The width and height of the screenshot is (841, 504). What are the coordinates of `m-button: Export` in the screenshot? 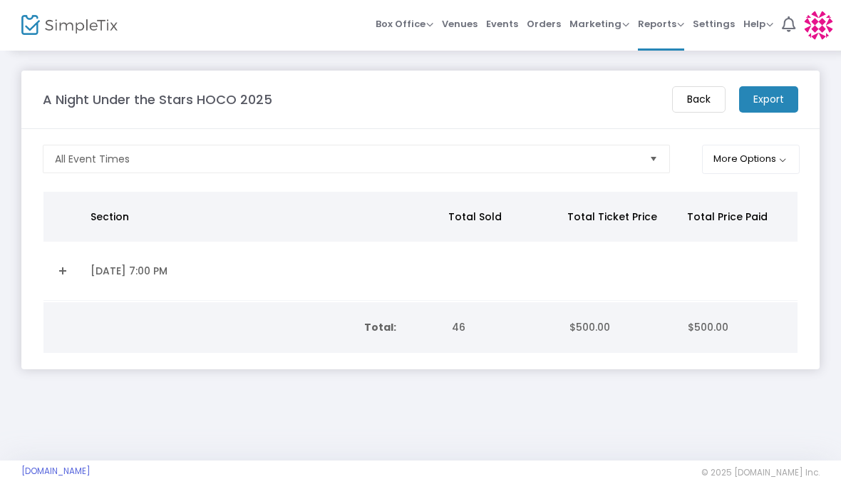 It's located at (768, 99).